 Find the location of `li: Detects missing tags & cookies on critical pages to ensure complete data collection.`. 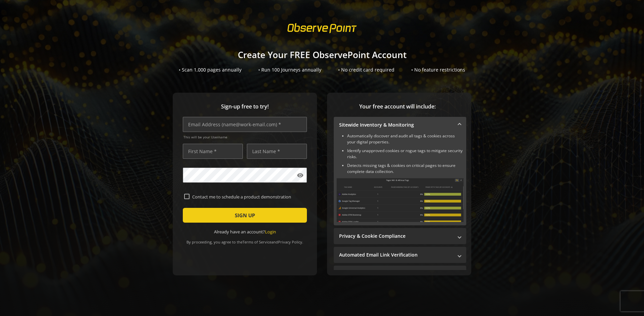

li: Detects missing tags & cookies on critical pages to ensure complete data collection. is located at coordinates (405, 169).